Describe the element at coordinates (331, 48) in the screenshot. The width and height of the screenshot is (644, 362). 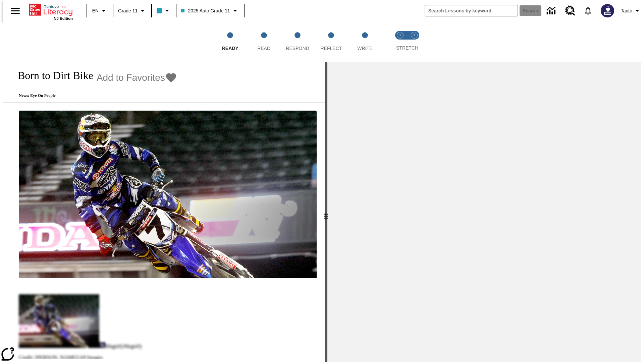
I see `span: Reflect` at that location.